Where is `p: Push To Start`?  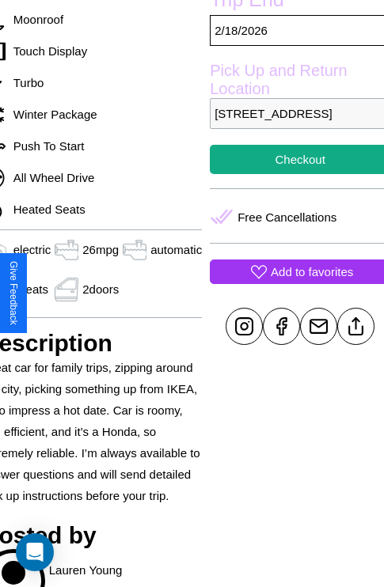
p: Push To Start is located at coordinates (45, 146).